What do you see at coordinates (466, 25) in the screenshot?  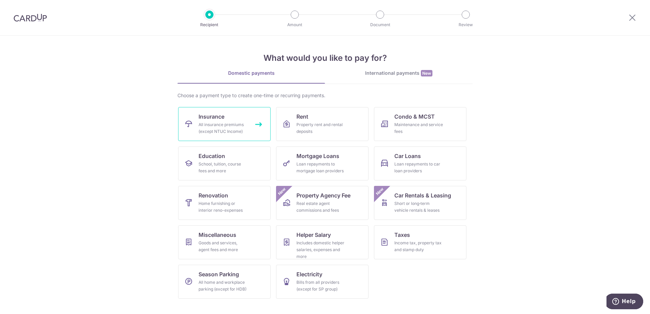 I see `p: Review` at bounding box center [466, 25].